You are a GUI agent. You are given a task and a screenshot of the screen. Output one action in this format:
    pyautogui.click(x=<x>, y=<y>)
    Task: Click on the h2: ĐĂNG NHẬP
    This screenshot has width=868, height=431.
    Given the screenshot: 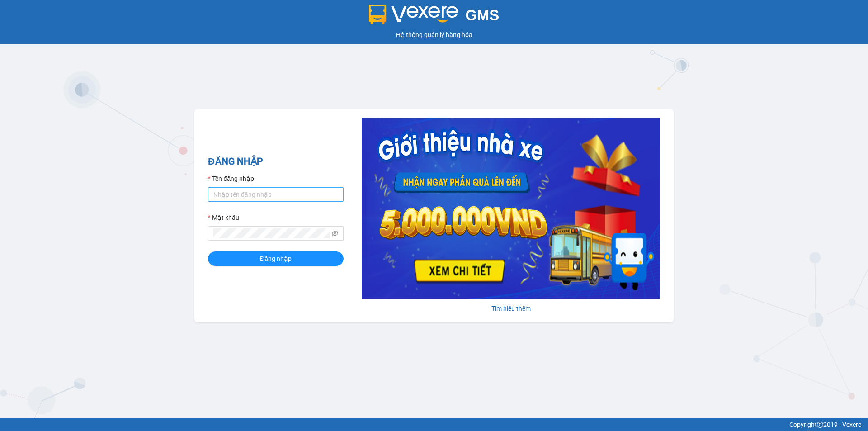 What is the action you would take?
    pyautogui.click(x=276, y=161)
    